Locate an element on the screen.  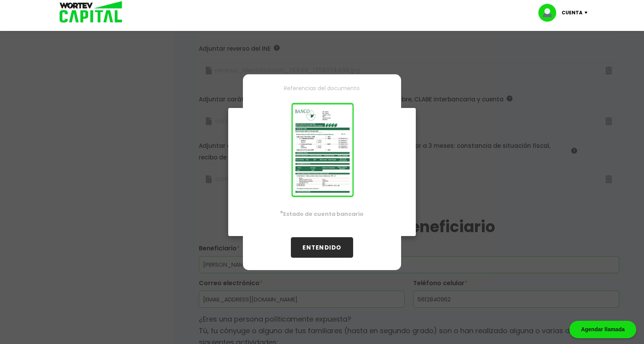
p: Cuenta is located at coordinates (572, 13).